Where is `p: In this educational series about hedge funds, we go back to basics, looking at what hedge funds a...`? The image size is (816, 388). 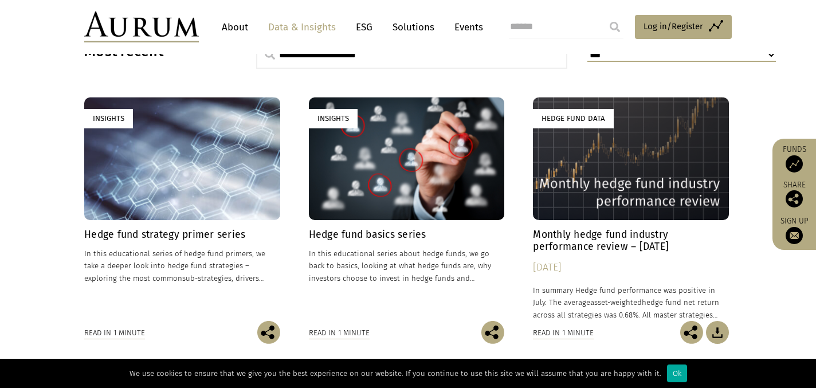 p: In this educational series about hedge funds, we go back to basics, looking at what hedge funds a... is located at coordinates (407, 265).